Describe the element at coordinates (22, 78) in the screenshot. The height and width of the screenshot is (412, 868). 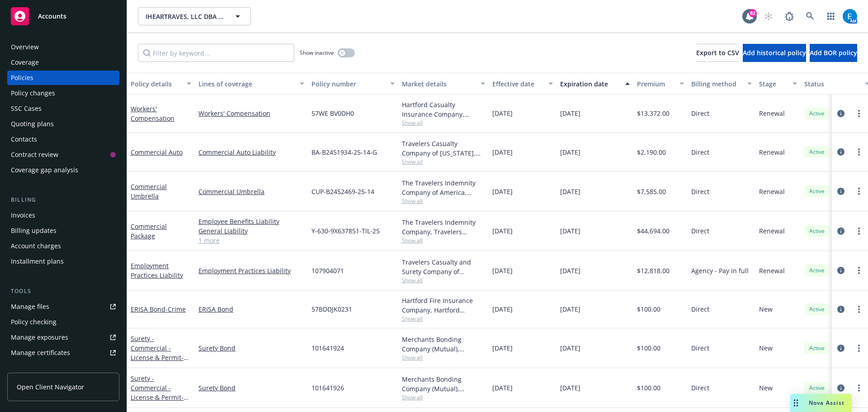
I see `div: Policies` at that location.